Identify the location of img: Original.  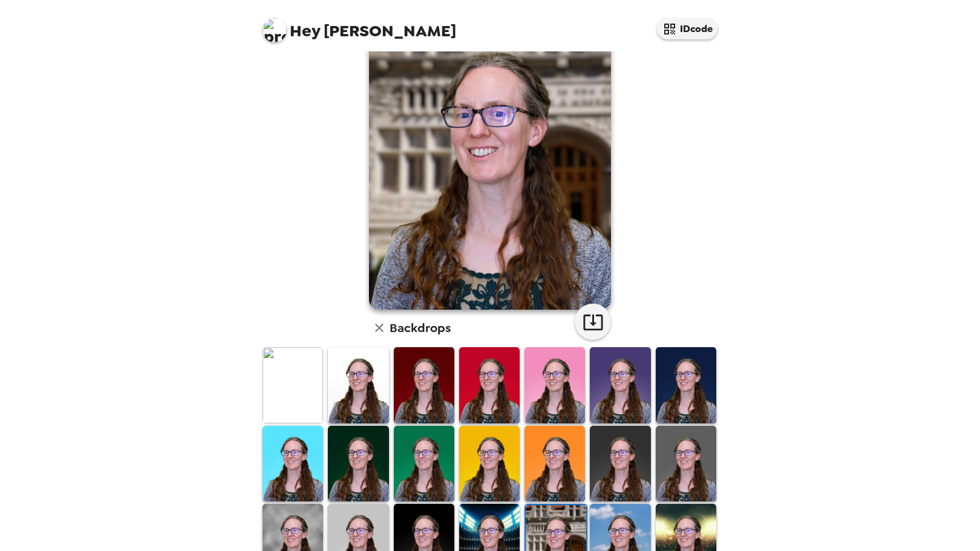
(293, 384).